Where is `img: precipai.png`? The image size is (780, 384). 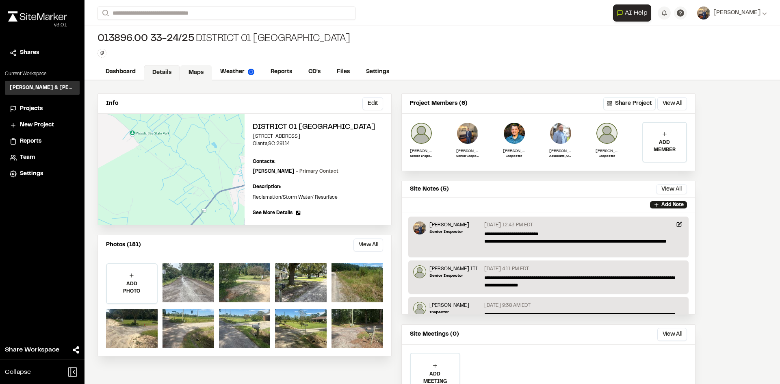 img: precipai.png is located at coordinates (251, 72).